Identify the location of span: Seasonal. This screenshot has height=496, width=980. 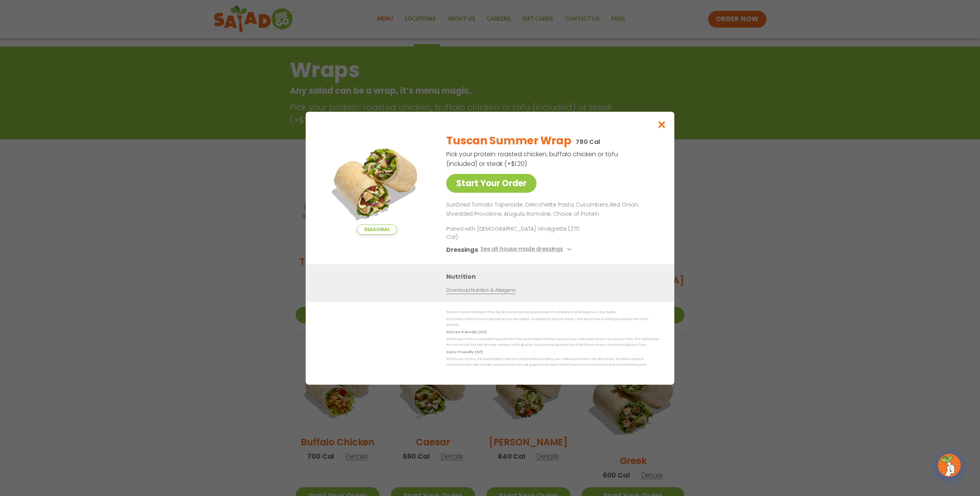
(377, 230).